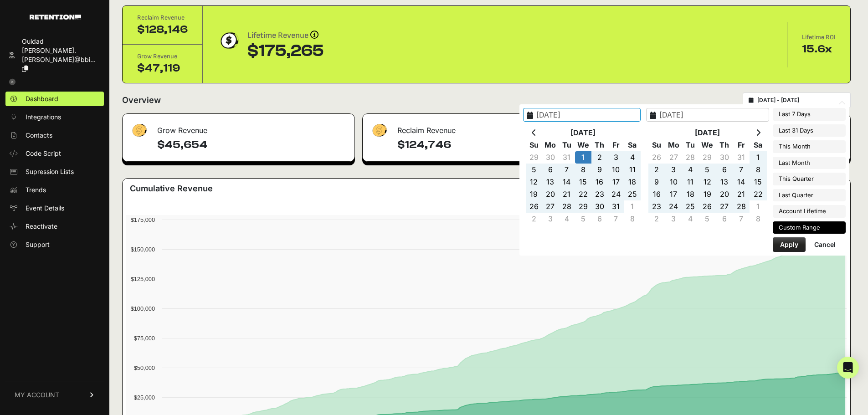 The width and height of the screenshot is (868, 415). What do you see at coordinates (252, 145) in the screenshot?
I see `h4: $45,654` at bounding box center [252, 145].